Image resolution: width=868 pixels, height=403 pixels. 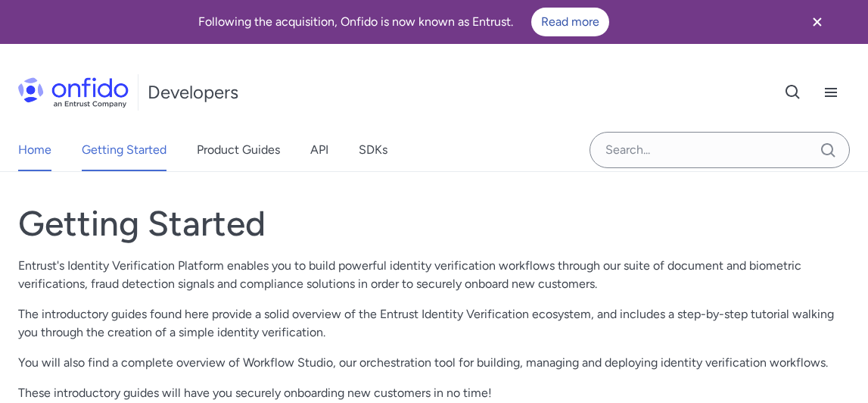 I want to click on p: The introductory guides found here provide a solid overview of the Entrust Identity Verification ..., so click(x=434, y=323).